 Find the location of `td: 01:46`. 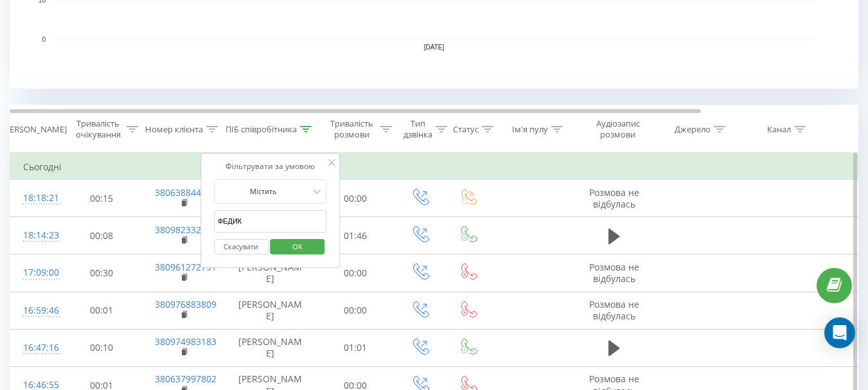

td: 01:46 is located at coordinates (355, 235).